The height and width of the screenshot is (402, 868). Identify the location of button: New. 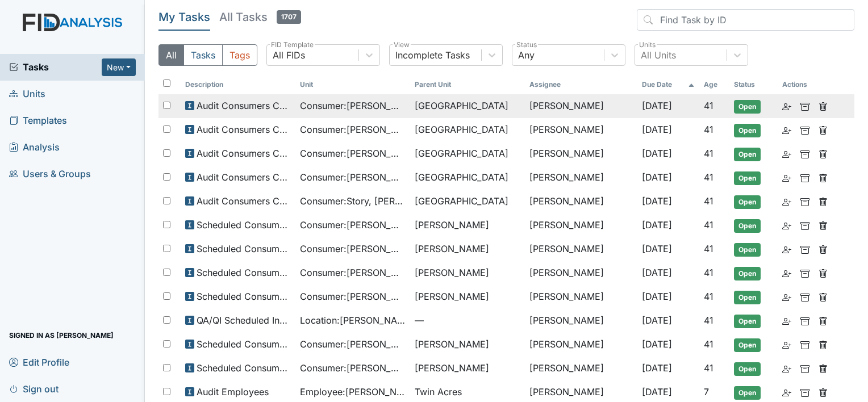
(119, 67).